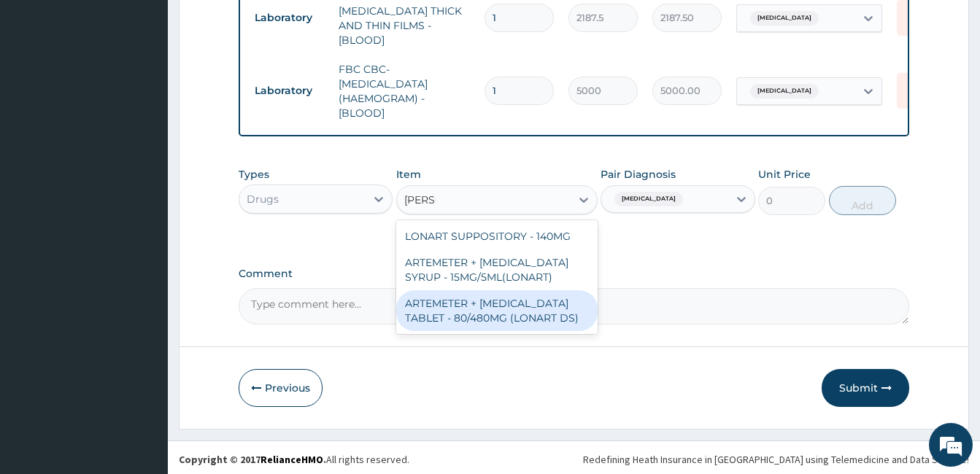 The image size is (980, 474). I want to click on label: Pair Diagnosis, so click(637, 174).